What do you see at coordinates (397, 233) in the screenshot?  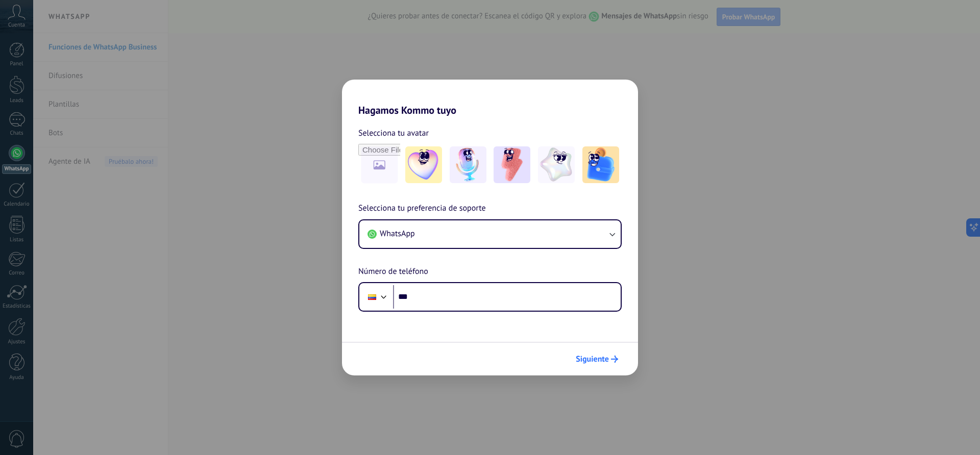 I see `span: WhatsApp` at bounding box center [397, 233].